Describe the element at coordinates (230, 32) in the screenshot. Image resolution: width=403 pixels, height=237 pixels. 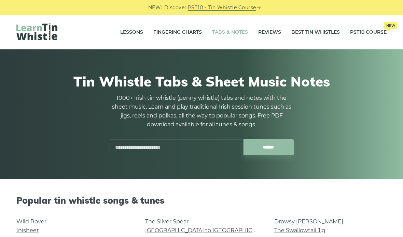
I see `a: Tabs & Notes` at that location.